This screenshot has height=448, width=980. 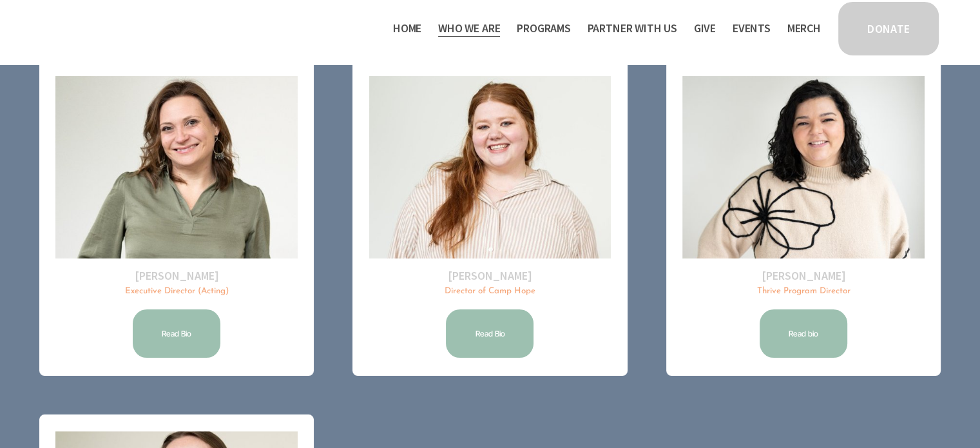 What do you see at coordinates (490, 291) in the screenshot?
I see `p: Director of Camp Hope` at bounding box center [490, 291].